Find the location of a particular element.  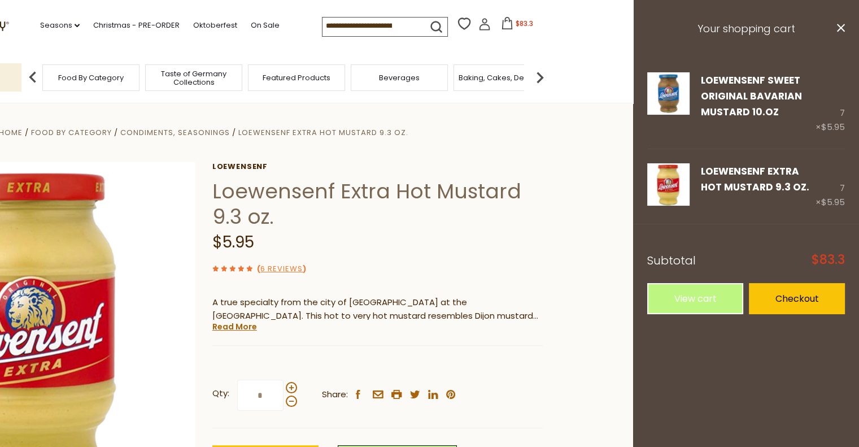

span: Featured Products is located at coordinates (296, 77).